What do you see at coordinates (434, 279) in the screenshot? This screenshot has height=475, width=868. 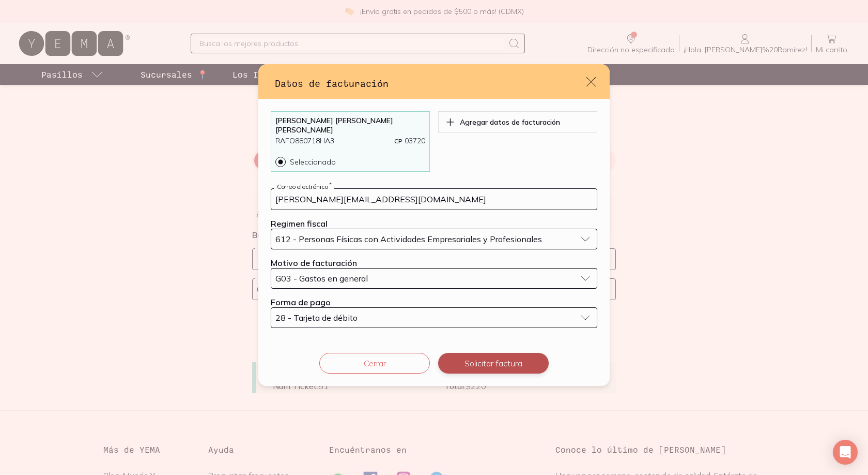 I see `button: G03 - Gastos en general` at bounding box center [434, 279].